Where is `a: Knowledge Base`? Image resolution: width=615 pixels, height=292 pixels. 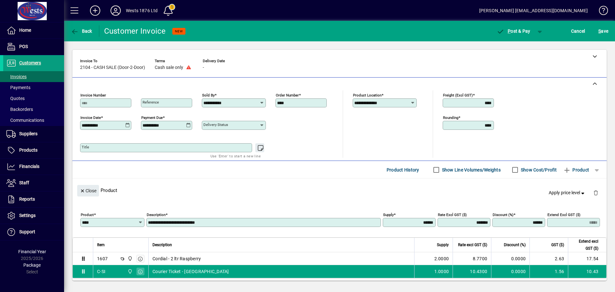
a: Knowledge Base is located at coordinates (601, 12).